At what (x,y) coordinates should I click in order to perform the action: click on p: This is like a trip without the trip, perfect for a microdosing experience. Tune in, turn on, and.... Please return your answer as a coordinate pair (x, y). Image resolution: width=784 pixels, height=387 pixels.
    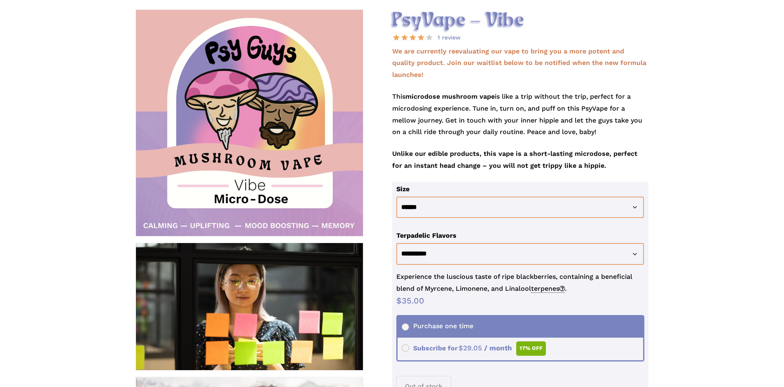
    Looking at the image, I should click on (520, 119).